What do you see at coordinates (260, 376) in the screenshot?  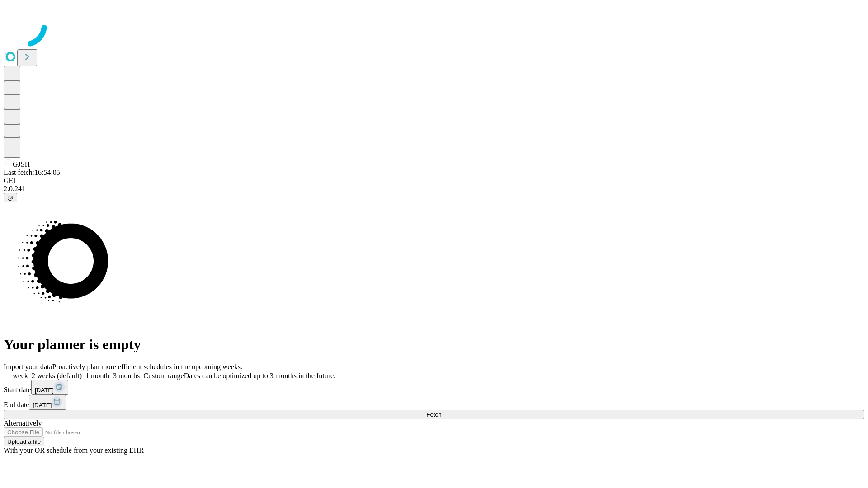 I see `span: Dates can be optimized up to 3 months in the future.` at bounding box center [260, 376].